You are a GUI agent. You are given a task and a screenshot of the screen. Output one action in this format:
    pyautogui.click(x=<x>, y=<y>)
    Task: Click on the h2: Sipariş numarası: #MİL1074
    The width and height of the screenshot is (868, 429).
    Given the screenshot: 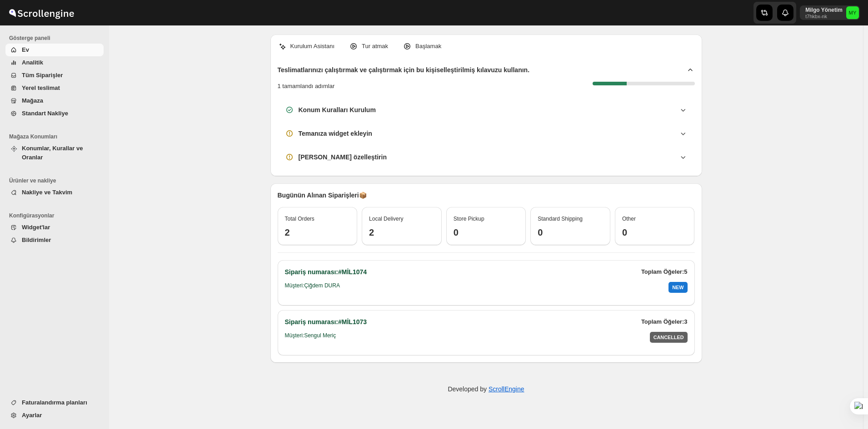 What is the action you would take?
    pyautogui.click(x=326, y=272)
    